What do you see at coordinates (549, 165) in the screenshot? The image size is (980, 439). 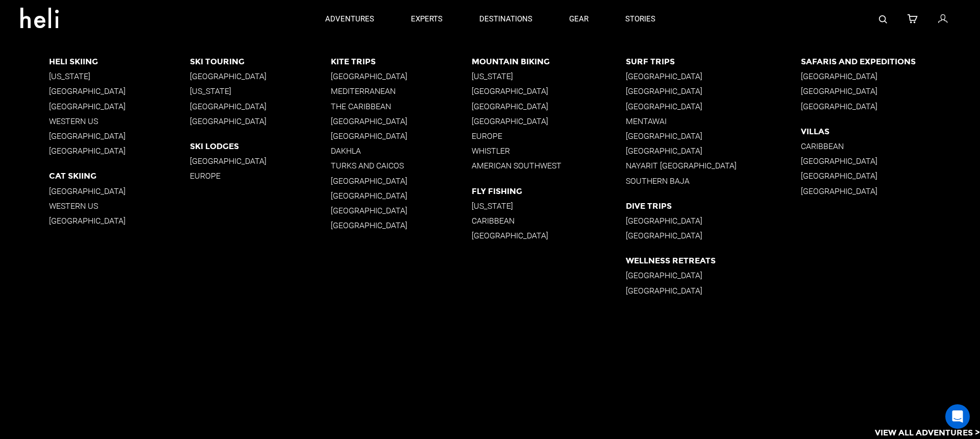 I see `p: American Southwest` at bounding box center [549, 165].